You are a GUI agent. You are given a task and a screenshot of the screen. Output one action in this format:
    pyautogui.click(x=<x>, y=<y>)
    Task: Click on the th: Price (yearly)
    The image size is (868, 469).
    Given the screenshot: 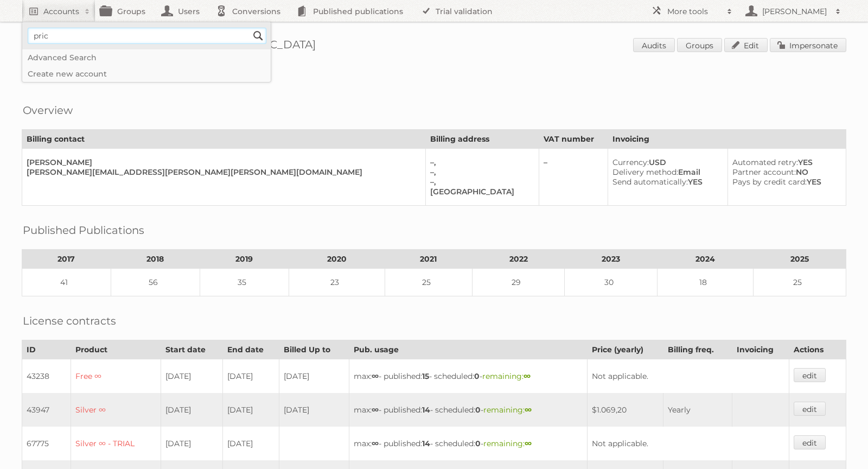 What is the action you would take?
    pyautogui.click(x=625, y=350)
    